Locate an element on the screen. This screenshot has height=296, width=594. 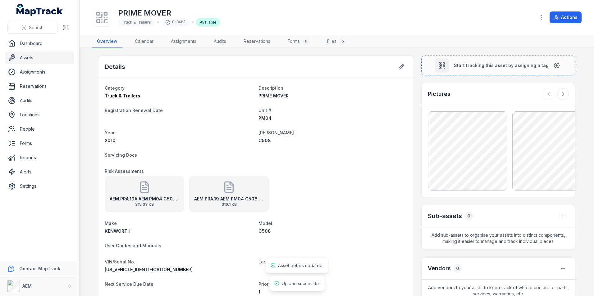
button: Actions is located at coordinates (565, 17).